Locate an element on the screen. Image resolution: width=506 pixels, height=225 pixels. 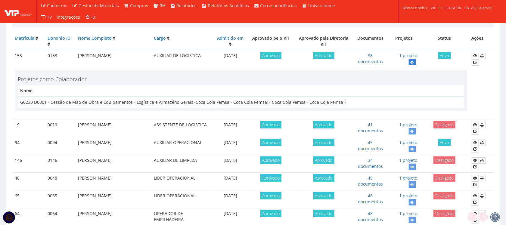
a: Matrícula is located at coordinates (24, 38).